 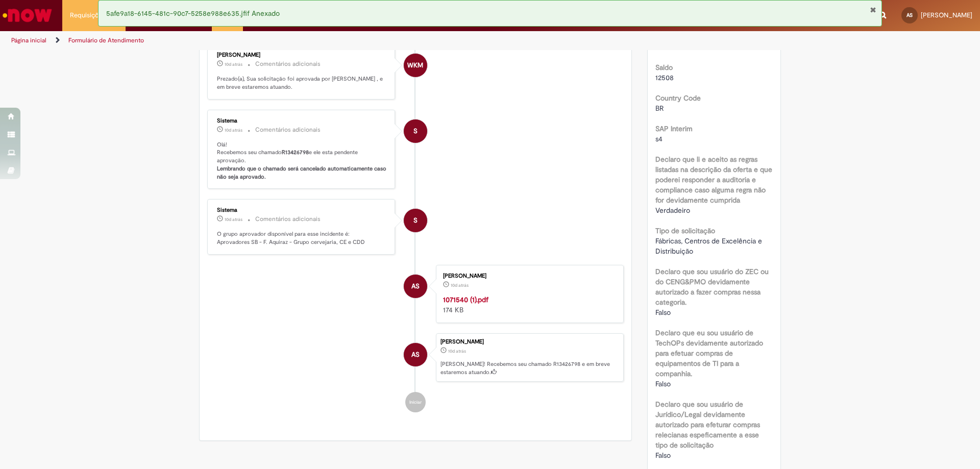 What do you see at coordinates (709, 354) in the screenshot?
I see `b: Declaro que eu sou usuário de TechOPs devidamente autorizado para efetuar compras de equipamentos...` at bounding box center [709, 354].